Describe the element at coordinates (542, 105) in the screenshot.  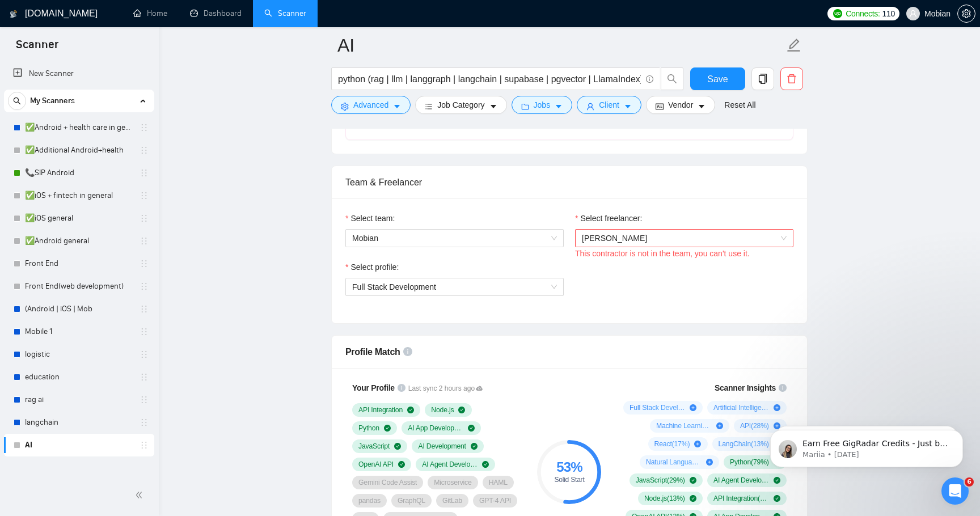
I see `button: folderJobscaret-down` at that location.